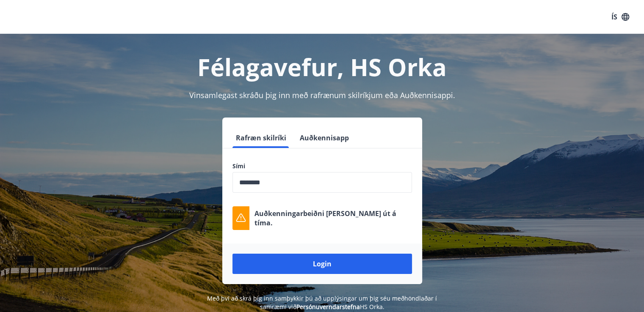  Describe the element at coordinates (261, 138) in the screenshot. I see `button: Rafræn skilríki` at that location.